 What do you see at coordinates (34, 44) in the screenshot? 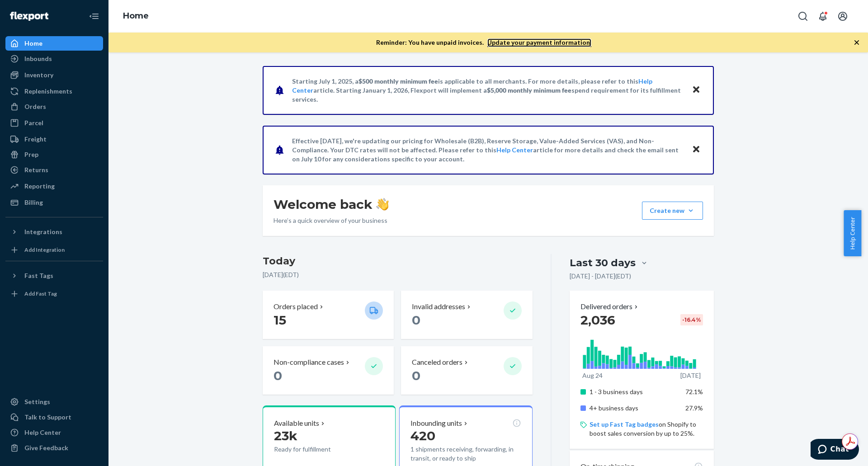
I see `div: Home` at bounding box center [34, 44].